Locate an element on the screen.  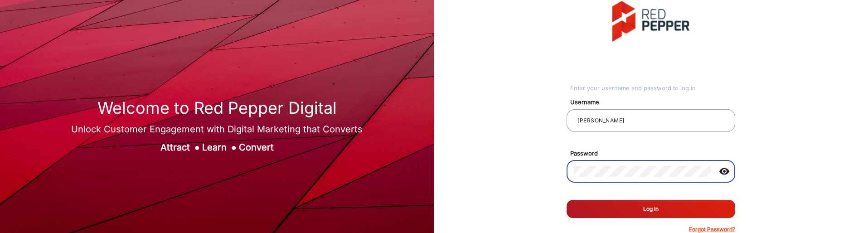
h1: Welcome to Red Pepper Digital is located at coordinates (217, 108).